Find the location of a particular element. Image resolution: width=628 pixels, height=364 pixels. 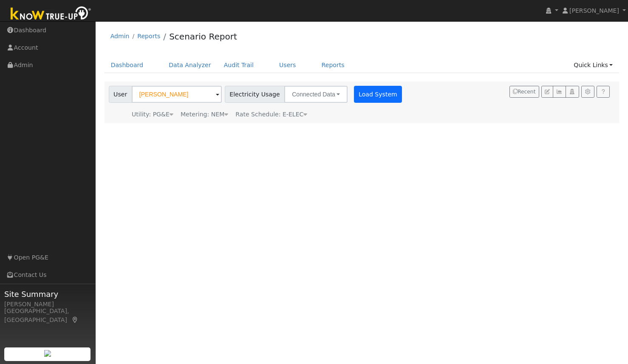

a: Audit Trail is located at coordinates (239, 65).